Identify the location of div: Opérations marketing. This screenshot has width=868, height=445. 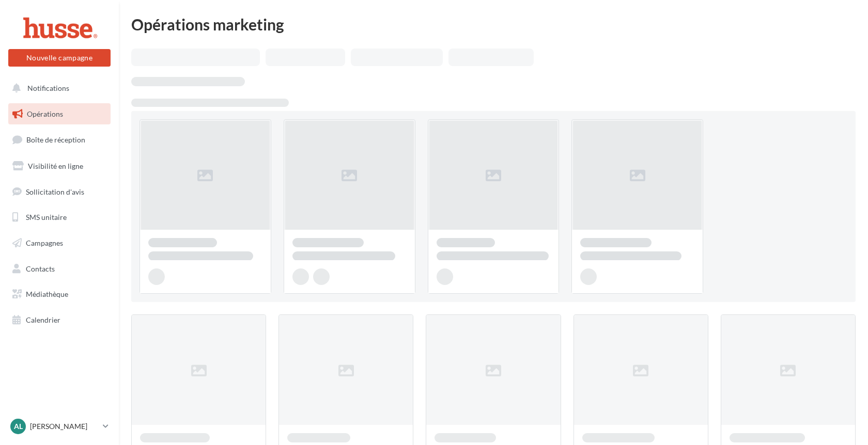
(493, 24).